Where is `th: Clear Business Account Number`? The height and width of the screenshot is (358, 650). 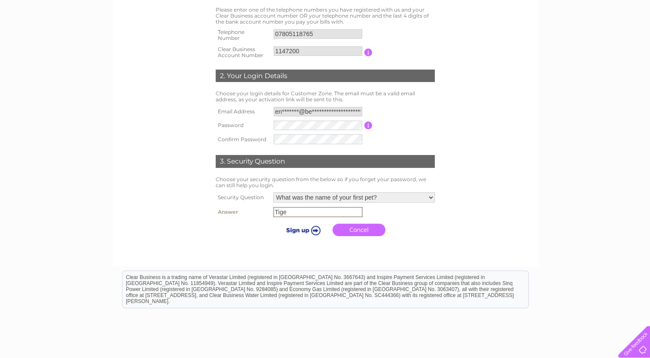 th: Clear Business Account Number is located at coordinates (243, 52).